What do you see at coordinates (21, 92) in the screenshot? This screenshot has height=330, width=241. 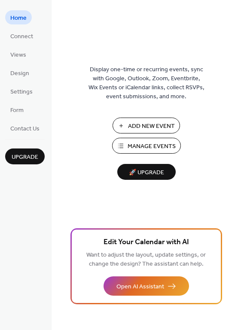 I see `span: Settings` at bounding box center [21, 92].